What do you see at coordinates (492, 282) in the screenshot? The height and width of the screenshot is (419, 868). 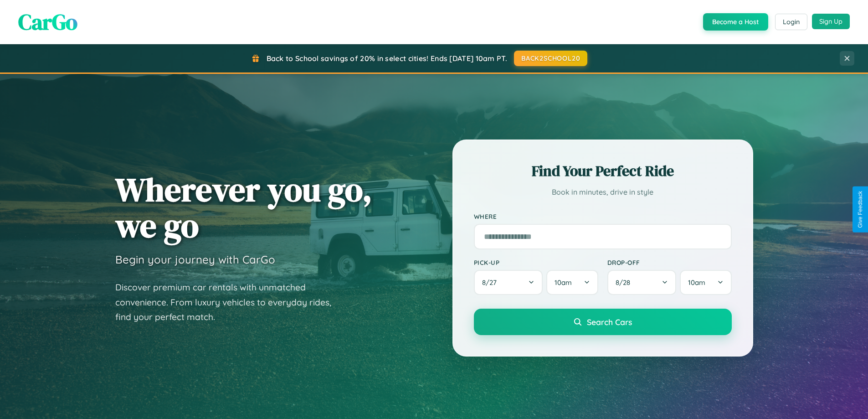 I see `span: 8 / 27` at bounding box center [492, 282].